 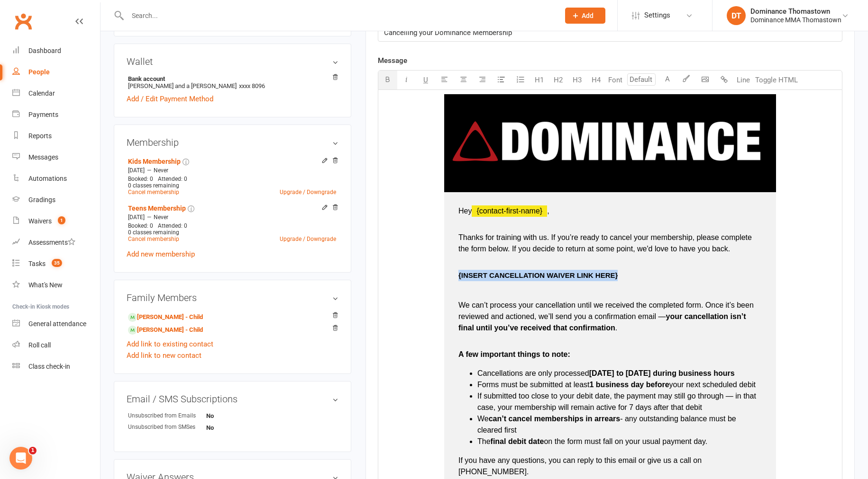 What do you see at coordinates (161, 254) in the screenshot?
I see `a: Add new membership` at bounding box center [161, 254].